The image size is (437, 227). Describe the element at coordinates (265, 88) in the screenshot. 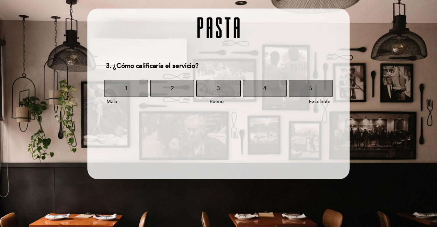

I see `span: 4` at that location.